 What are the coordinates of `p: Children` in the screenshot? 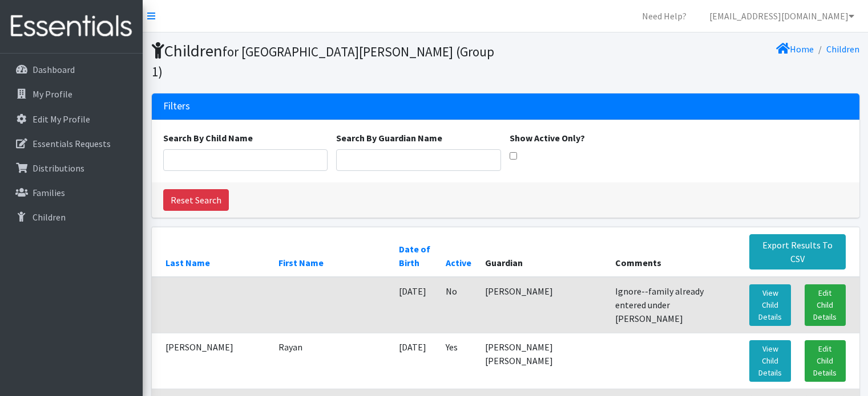 It's located at (49, 217).